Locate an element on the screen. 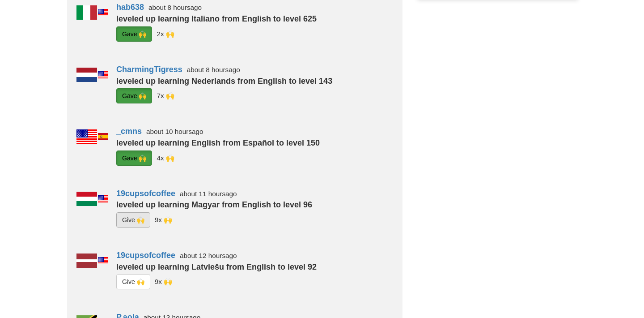 This screenshot has width=644, height=318. small: Earluccio<br />CharmingTigress is located at coordinates (165, 33).